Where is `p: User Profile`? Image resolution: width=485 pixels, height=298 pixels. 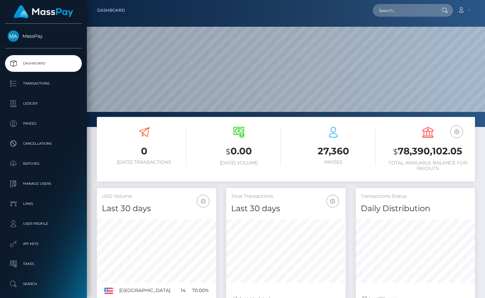
p: User Profile is located at coordinates (43, 224).